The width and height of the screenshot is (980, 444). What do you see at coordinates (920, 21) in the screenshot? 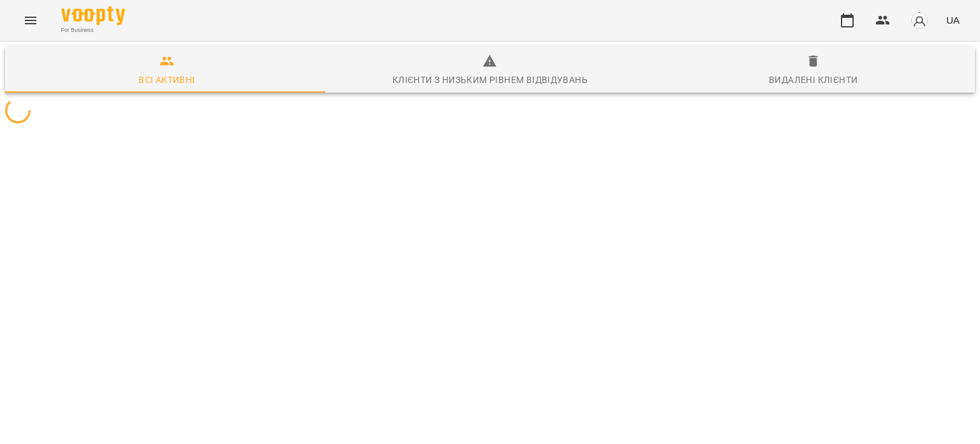
I see `img: avatar_s.png` at bounding box center [920, 21].